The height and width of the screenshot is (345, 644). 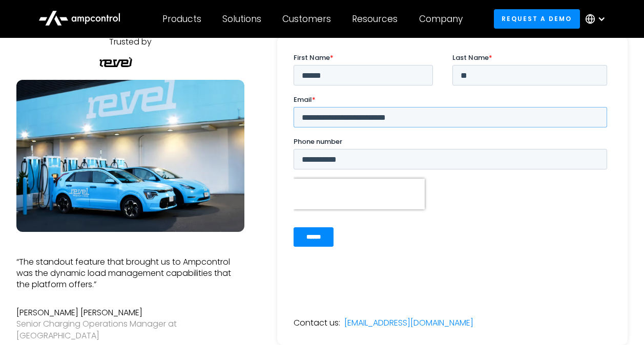 I want to click on div: Customers, so click(x=306, y=19).